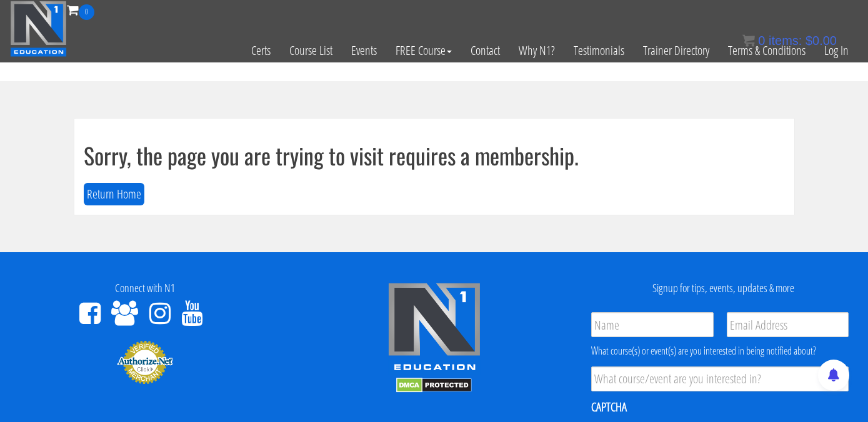  Describe the element at coordinates (536, 50) in the screenshot. I see `a: Why N1?` at that location.